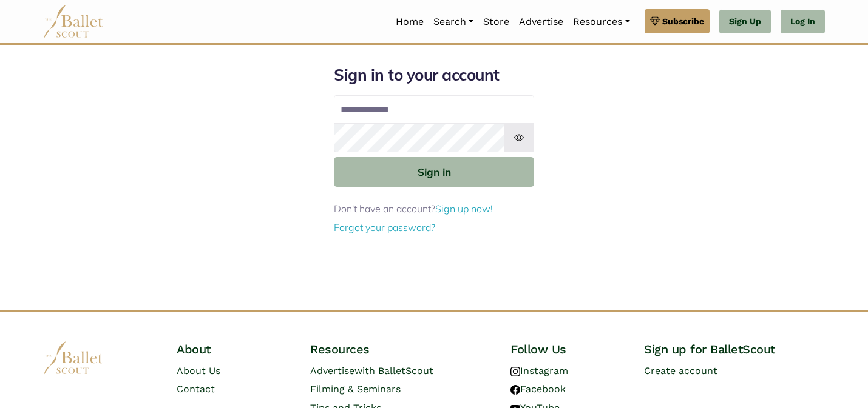 The height and width of the screenshot is (408, 868). Describe the element at coordinates (453, 22) in the screenshot. I see `a: Search` at that location.